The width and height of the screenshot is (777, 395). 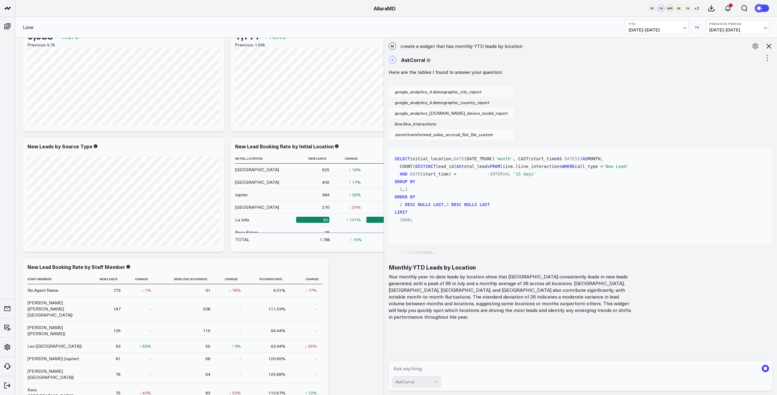 I want to click on span: INTERVAL, so click(x=500, y=174).